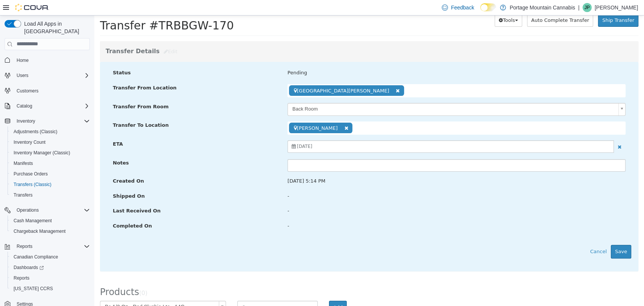 Image resolution: width=644 pixels, height=306 pixels. Describe the element at coordinates (22, 60) in the screenshot. I see `a: Home` at that location.